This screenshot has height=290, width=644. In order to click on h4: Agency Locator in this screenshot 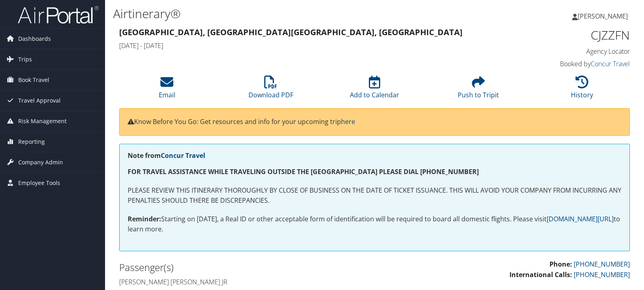, I will do `click(571, 52)`.